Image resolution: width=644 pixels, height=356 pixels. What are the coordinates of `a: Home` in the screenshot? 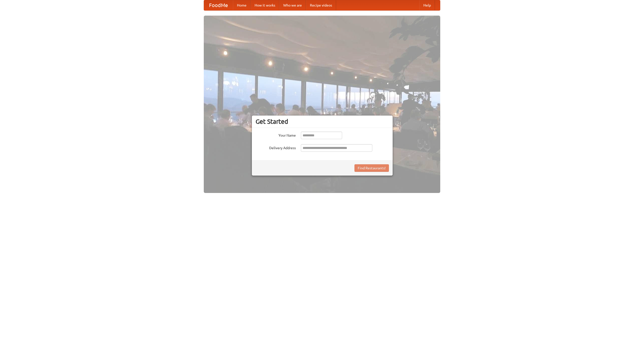 It's located at (242, 5).